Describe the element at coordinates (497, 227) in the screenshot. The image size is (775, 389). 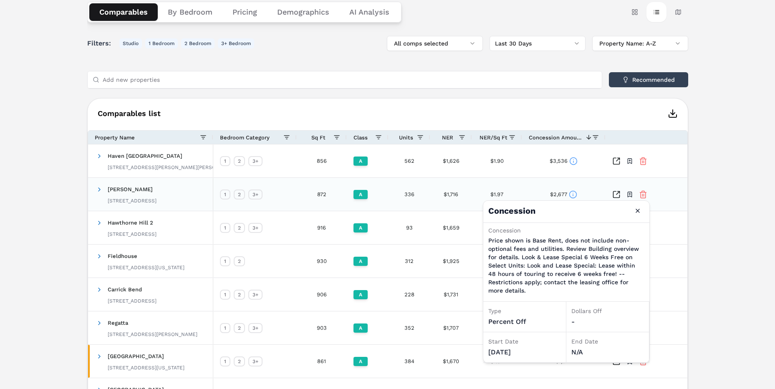
I see `div: $1.81` at that location.